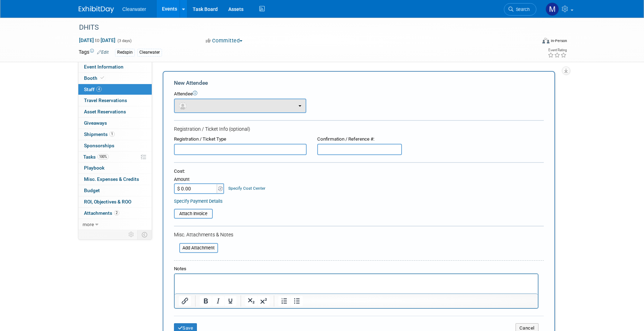 The width and height of the screenshot is (644, 331). Describe the element at coordinates (284, 301) in the screenshot. I see `button: Numbered list` at that location.